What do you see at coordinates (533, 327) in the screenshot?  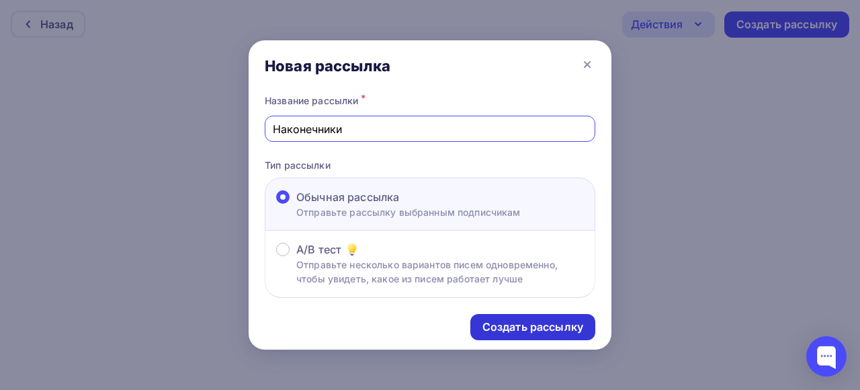 I see `div: Создать рассылку` at bounding box center [533, 327].